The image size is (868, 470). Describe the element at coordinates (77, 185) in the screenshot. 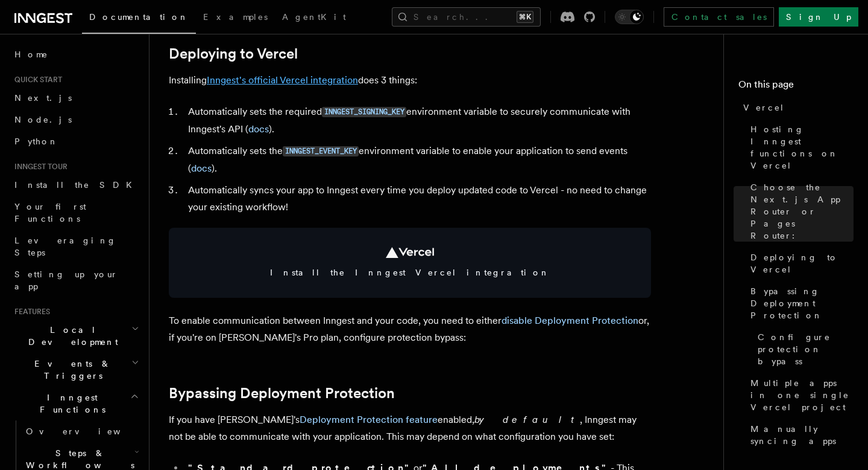

I see `span: Install the SDK` at that location.